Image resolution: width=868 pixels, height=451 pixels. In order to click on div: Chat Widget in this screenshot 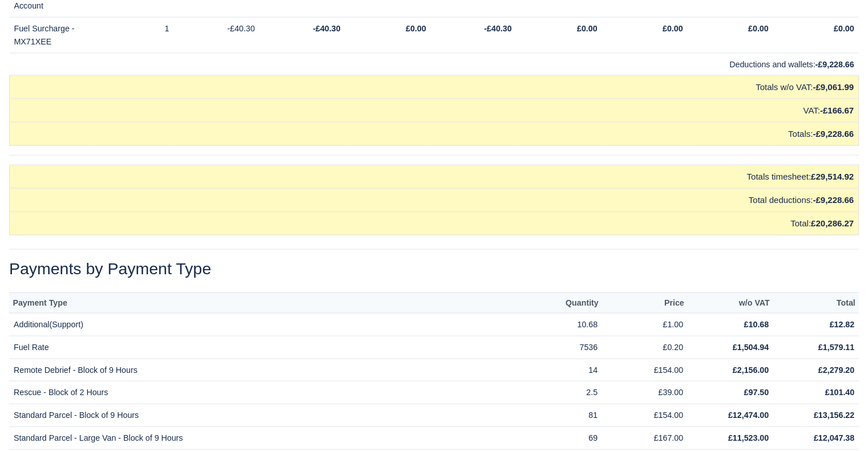, I will do `click(839, 424)`.